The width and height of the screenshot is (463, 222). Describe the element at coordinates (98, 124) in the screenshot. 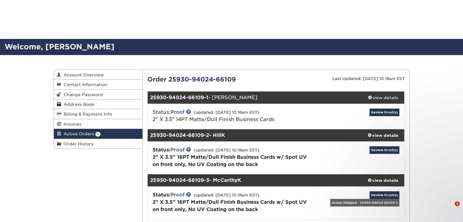

I see `a: Invoices` at that location.